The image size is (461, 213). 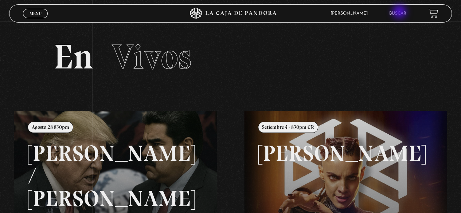 I want to click on a: Buscar, so click(x=397, y=13).